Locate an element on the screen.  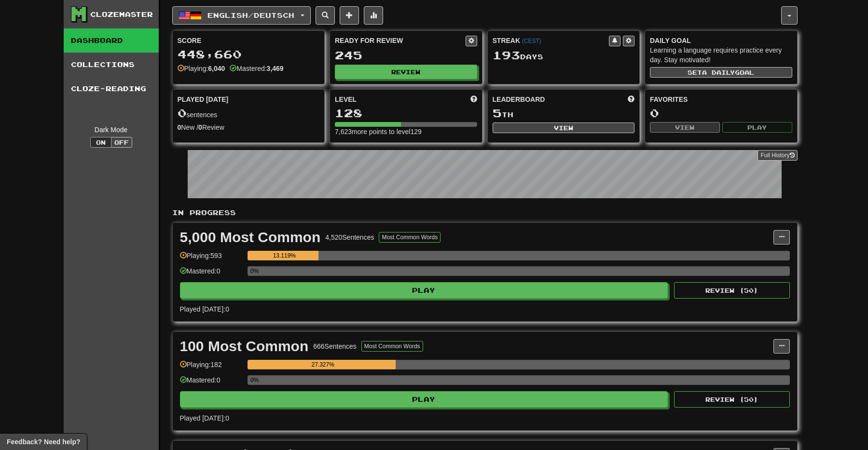
div: Mastered: is located at coordinates (256, 68).